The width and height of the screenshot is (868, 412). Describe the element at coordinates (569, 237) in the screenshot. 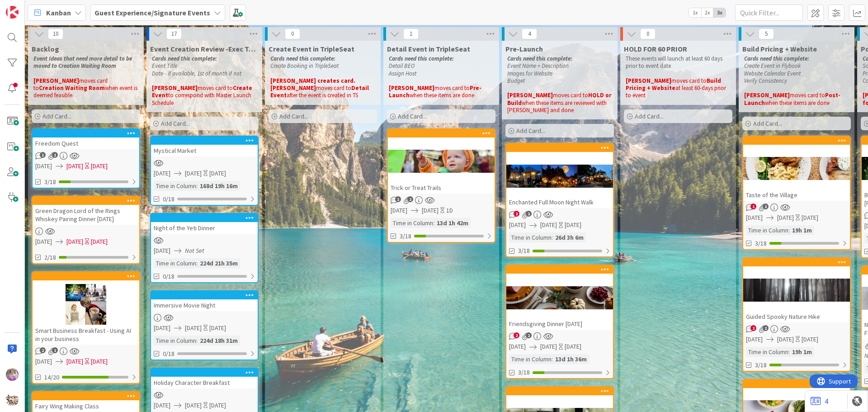

I see `div: 26d 3h 6m` at that location.